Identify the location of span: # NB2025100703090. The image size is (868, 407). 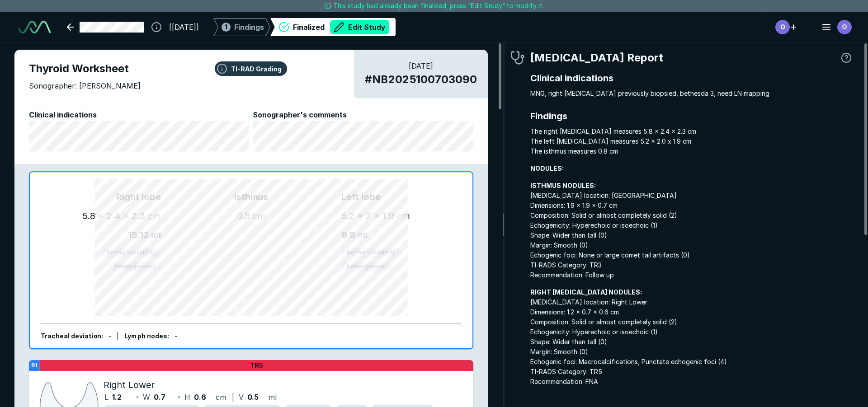
(421, 80).